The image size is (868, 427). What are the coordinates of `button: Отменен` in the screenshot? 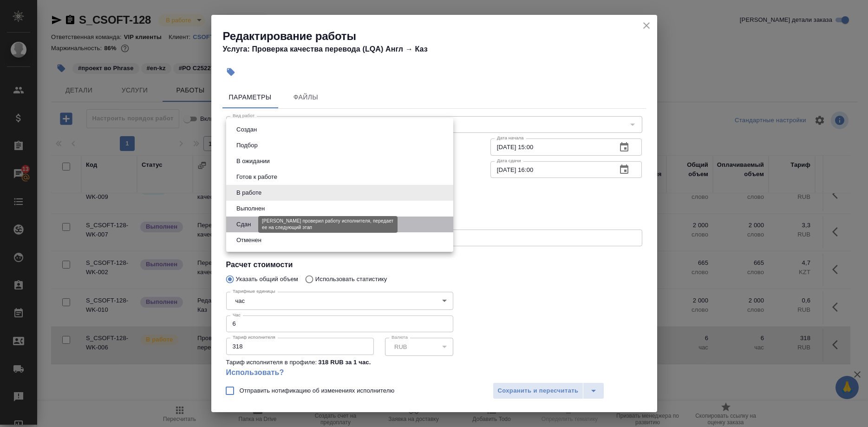 It's located at (249, 240).